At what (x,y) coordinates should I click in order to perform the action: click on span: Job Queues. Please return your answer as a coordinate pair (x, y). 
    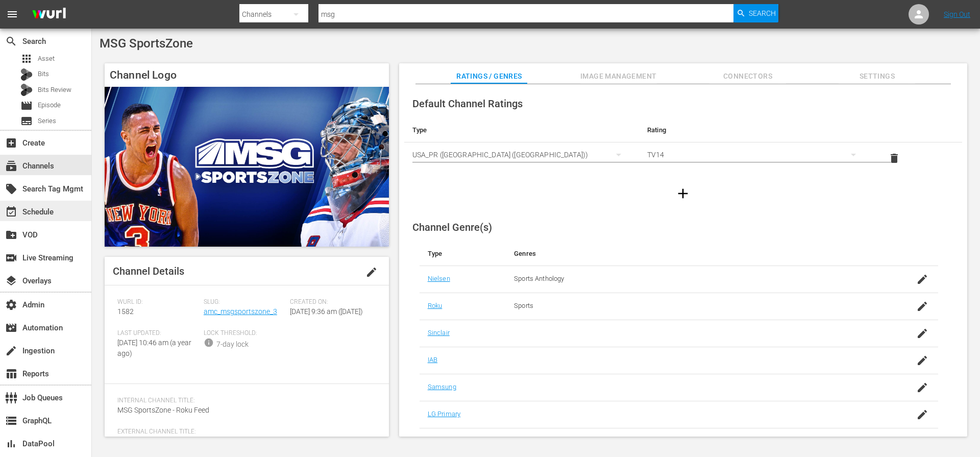
    Looking at the image, I should click on (12, 398).